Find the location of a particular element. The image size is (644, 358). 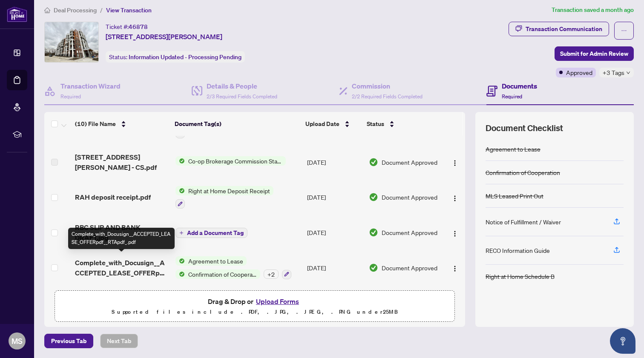

span: (10) File Name is located at coordinates (95, 124).